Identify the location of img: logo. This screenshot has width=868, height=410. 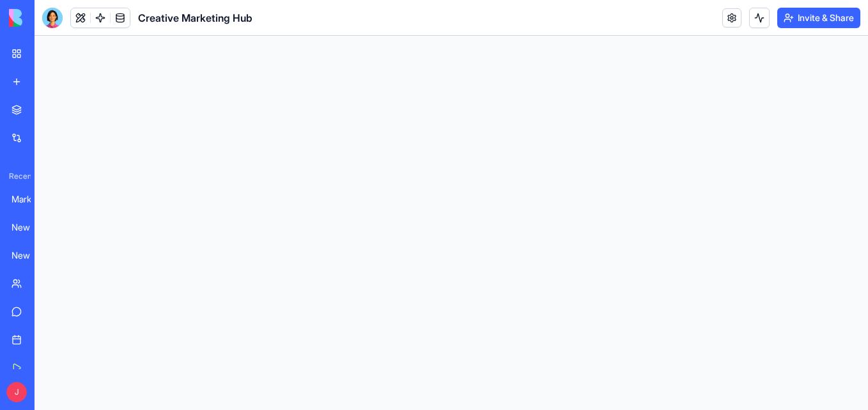
(49, 18).